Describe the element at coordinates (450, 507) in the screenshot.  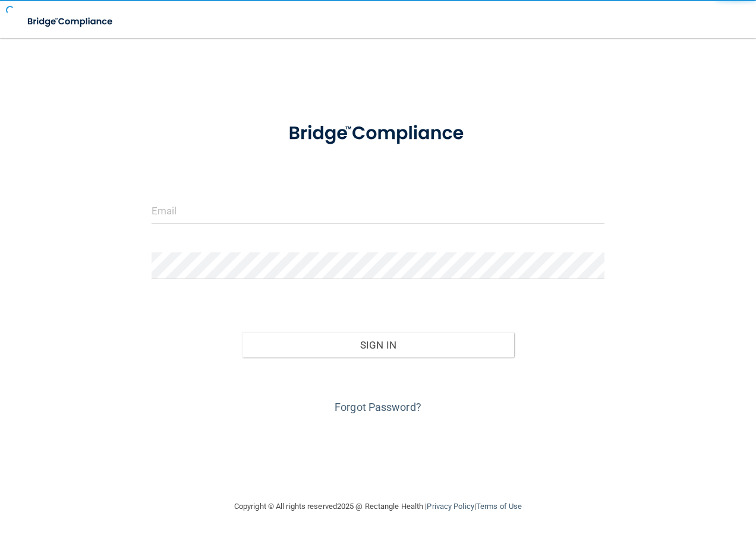
I see `a: Privacy Policy` at that location.